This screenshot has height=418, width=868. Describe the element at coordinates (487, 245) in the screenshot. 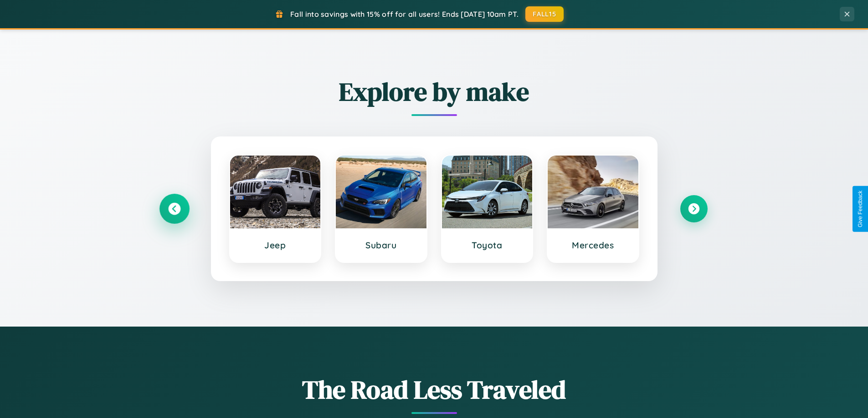

I see `h3: Toyota` at that location.